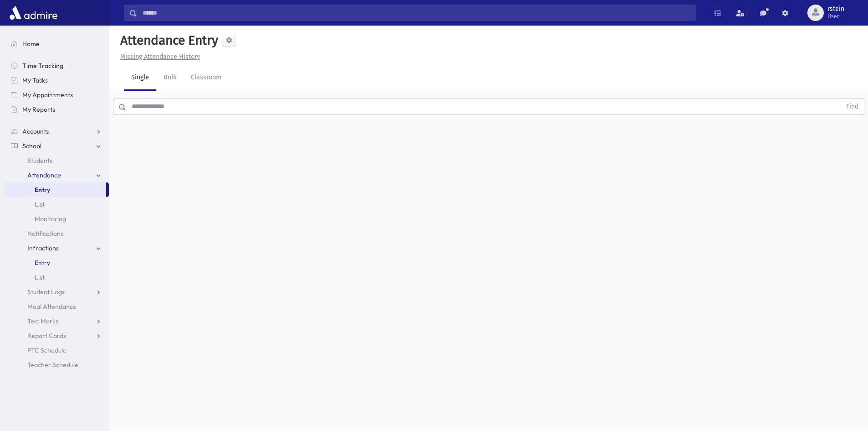 The width and height of the screenshot is (868, 431). Describe the element at coordinates (56, 321) in the screenshot. I see `a: Test Marks` at that location.